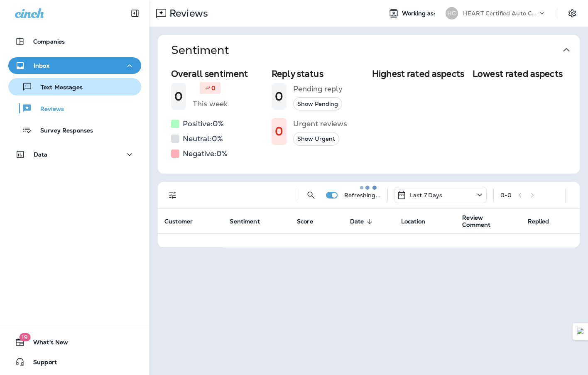 This screenshot has height=375, width=588. I want to click on button: 19What's New, so click(74, 342).